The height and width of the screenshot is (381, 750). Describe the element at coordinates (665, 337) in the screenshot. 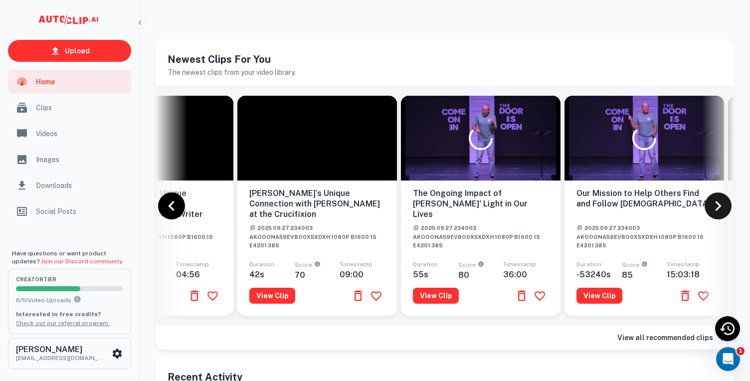

I see `h6: View all recommended clips` at that location.